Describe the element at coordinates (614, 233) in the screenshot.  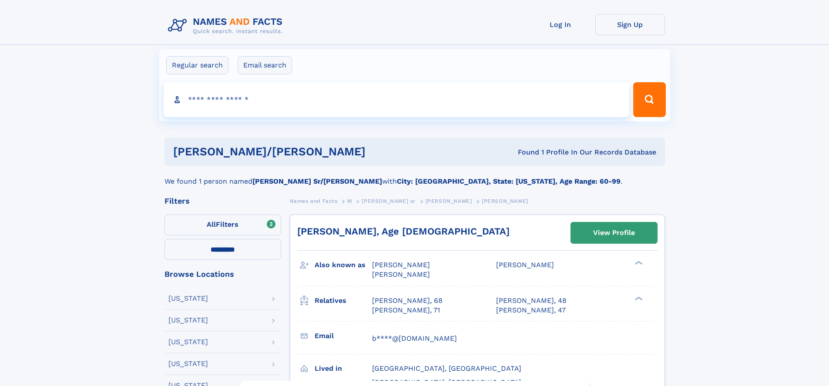
I see `div: View Profile` at that location.